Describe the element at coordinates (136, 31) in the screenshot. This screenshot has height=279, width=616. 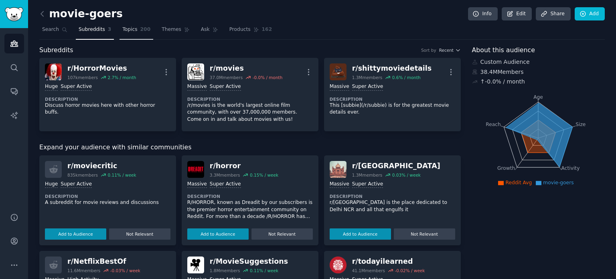
I see `a: Topics200` at that location.